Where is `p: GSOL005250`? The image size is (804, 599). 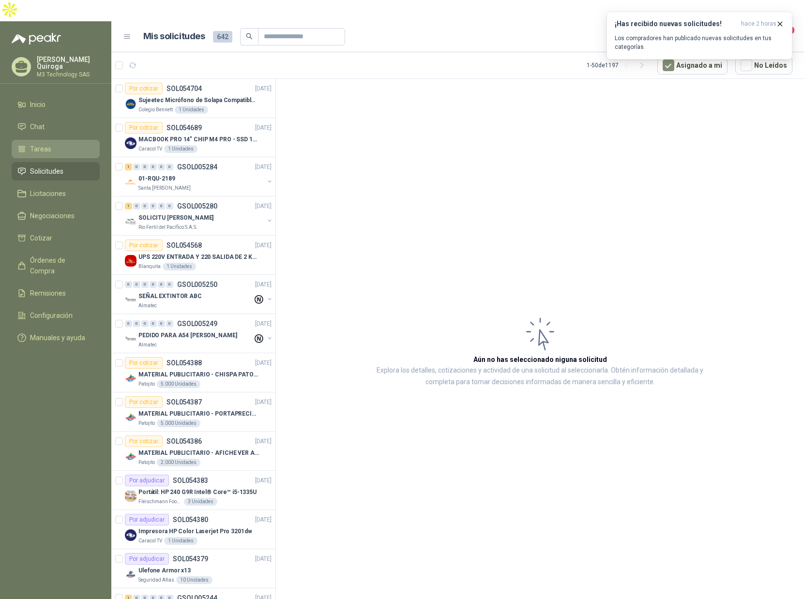
p: GSOL005250 is located at coordinates (197, 285).